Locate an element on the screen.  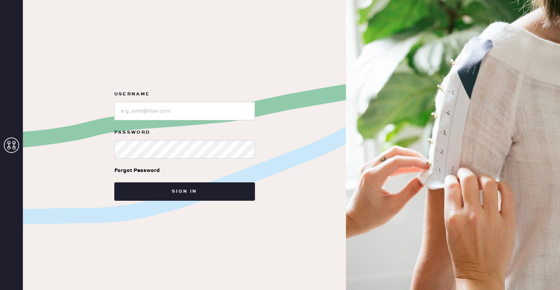
label: Password is located at coordinates (185, 132).